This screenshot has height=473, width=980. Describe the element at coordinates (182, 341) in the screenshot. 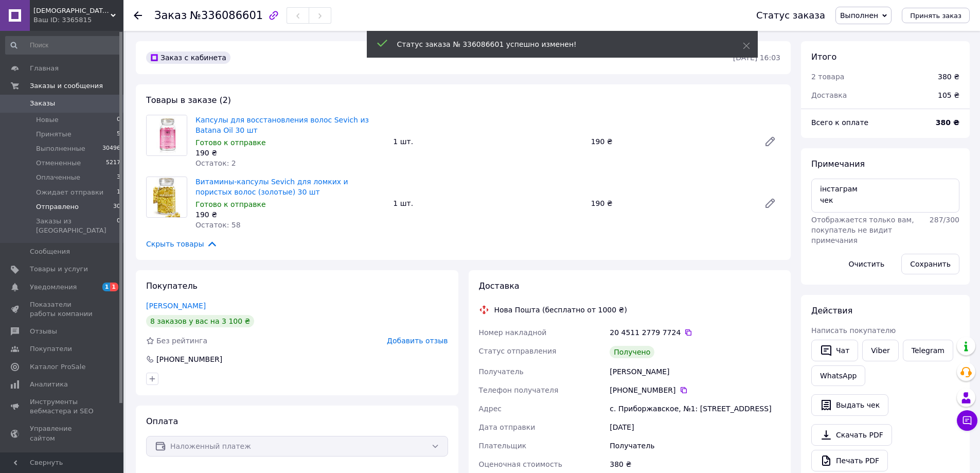

I see `span: Без рейтинга` at that location.